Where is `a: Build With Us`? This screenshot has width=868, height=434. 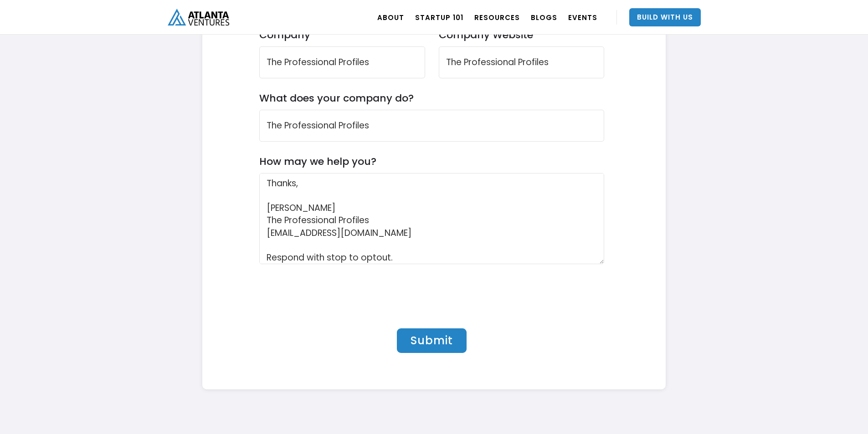 a: Build With Us is located at coordinates (665, 18).